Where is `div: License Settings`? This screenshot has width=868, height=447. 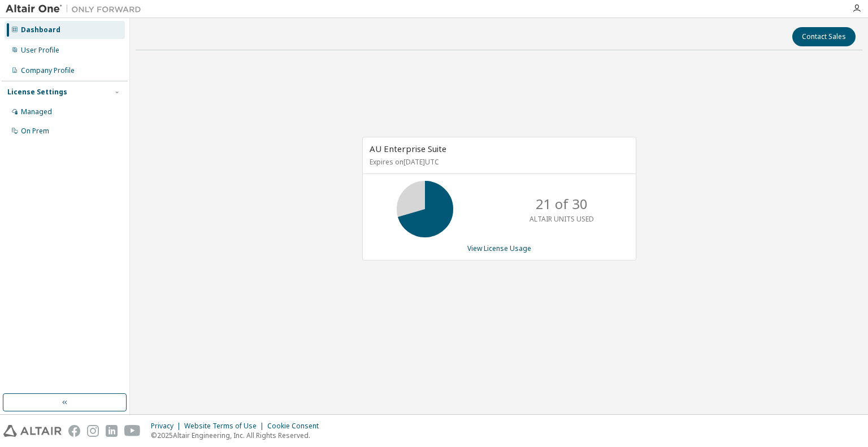 div: License Settings is located at coordinates (37, 92).